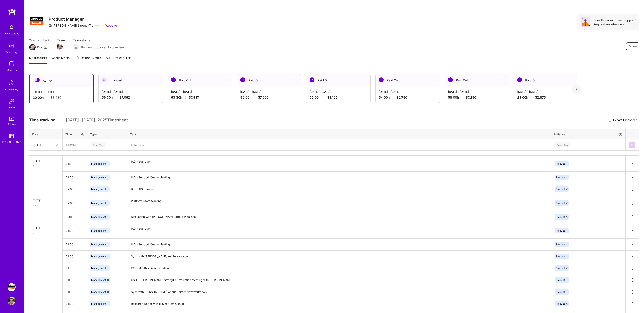  I want to click on div: Time, so click(75, 134).